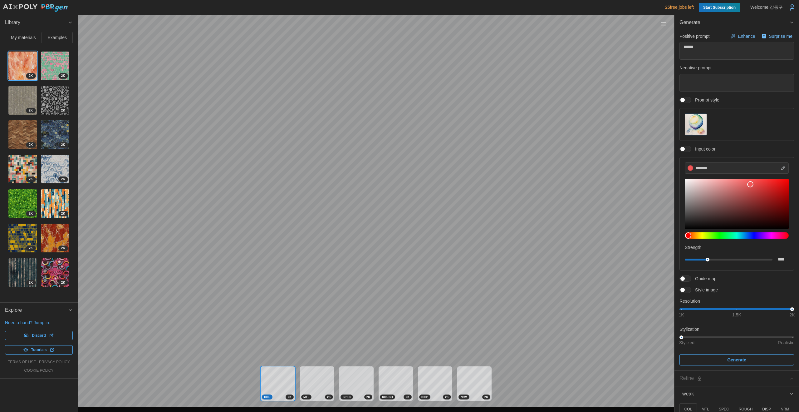 Image resolution: width=799 pixels, height=412 pixels. What do you see at coordinates (703, 149) in the screenshot?
I see `span: Input color` at bounding box center [703, 149].